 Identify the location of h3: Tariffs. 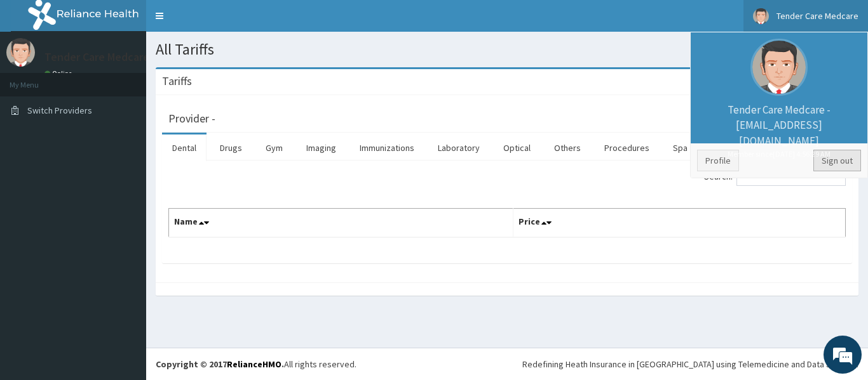
(176, 81).